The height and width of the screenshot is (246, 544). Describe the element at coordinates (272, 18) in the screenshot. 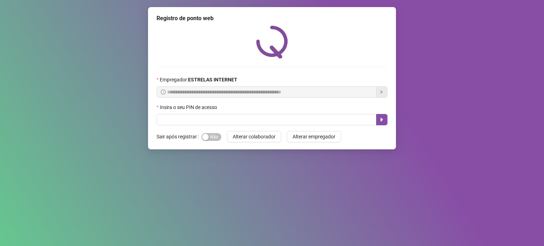

I see `div: Registro de ponto web` at that location.